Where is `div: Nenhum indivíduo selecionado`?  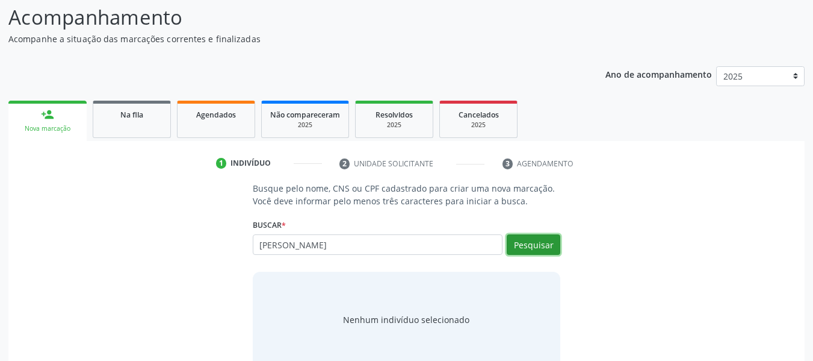 div: Nenhum indivíduo selecionado is located at coordinates (406, 319).